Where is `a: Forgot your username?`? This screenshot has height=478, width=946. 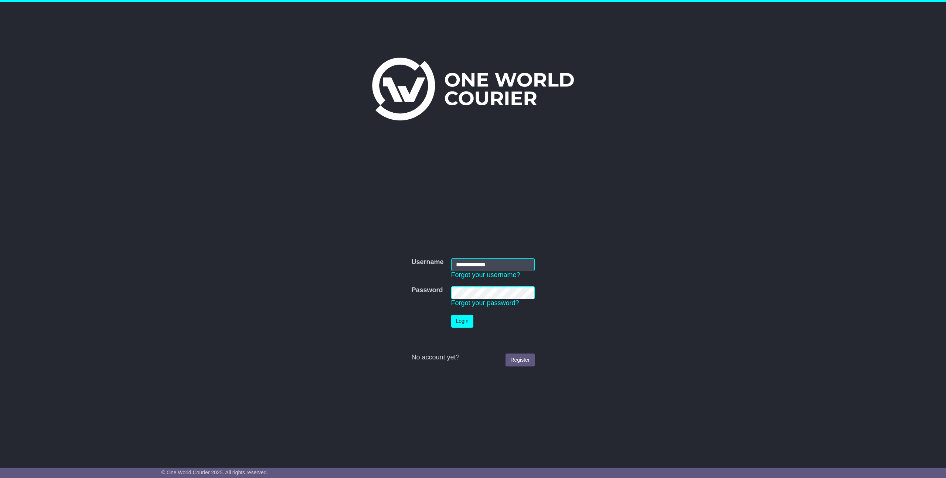
a: Forgot your username? is located at coordinates (486, 275).